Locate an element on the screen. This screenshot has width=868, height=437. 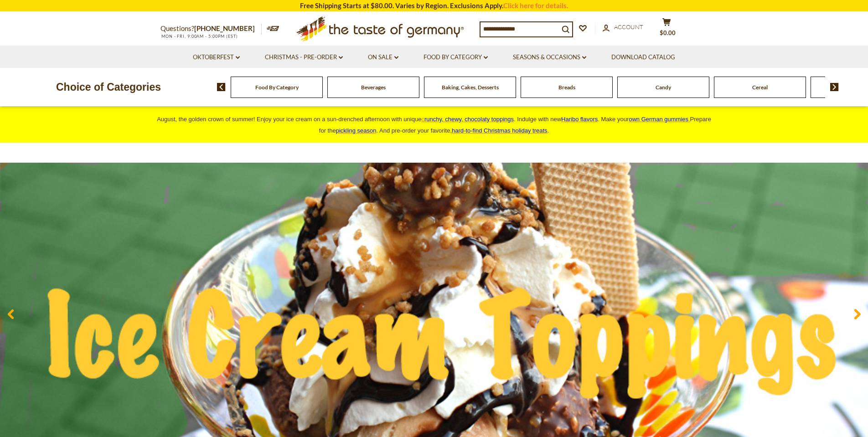
span: Haribo flavors is located at coordinates (579, 119).